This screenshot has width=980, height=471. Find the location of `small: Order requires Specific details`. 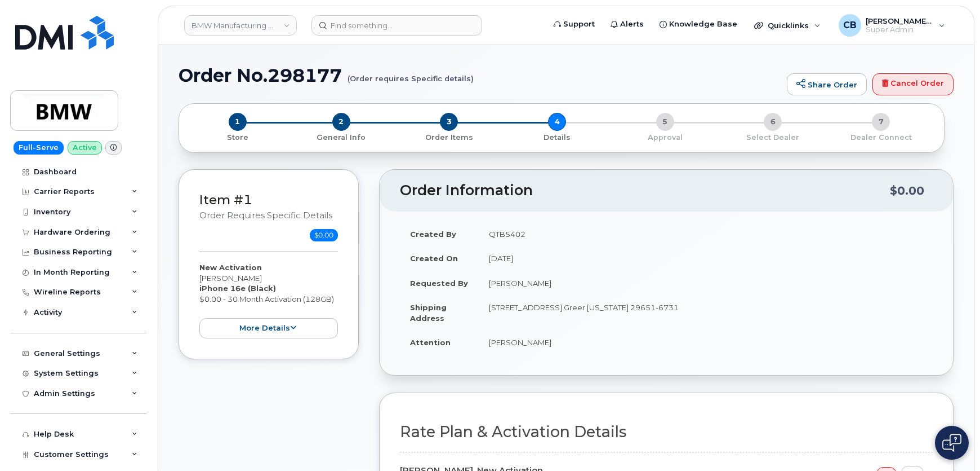

small: Order requires Specific details is located at coordinates (266, 216).